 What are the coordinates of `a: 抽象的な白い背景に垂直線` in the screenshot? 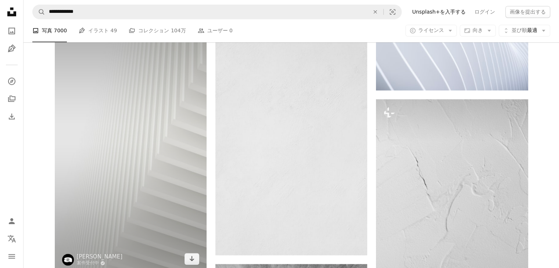 It's located at (131, 137).